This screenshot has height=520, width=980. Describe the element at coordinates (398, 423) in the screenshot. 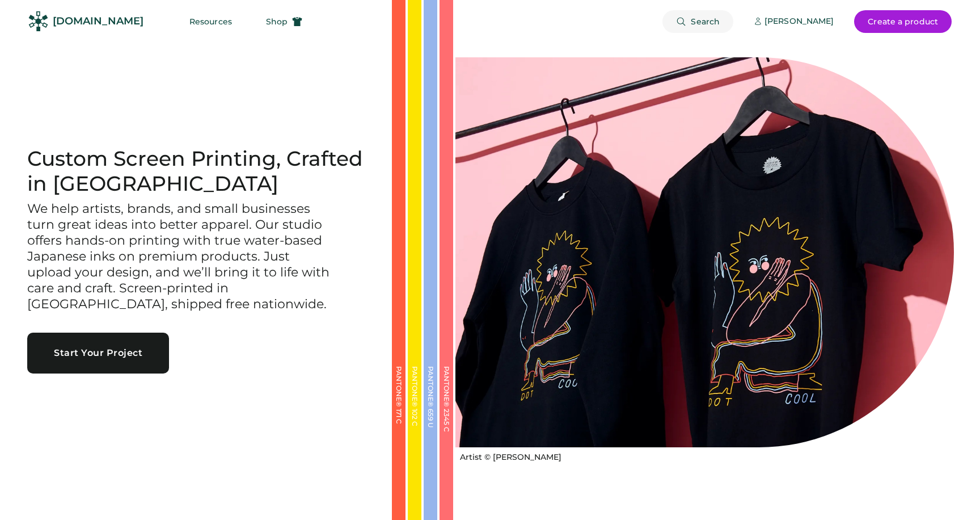

I see `div: PANTONE® 171 C` at that location.